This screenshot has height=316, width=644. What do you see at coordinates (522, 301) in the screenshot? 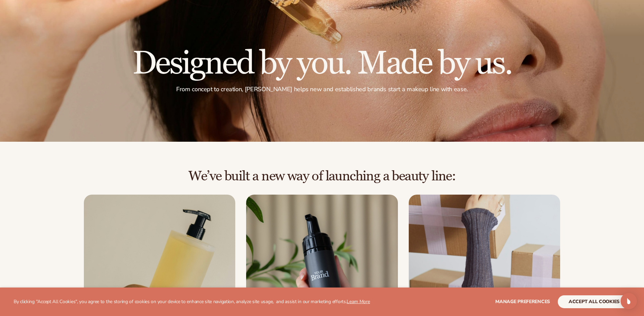
I see `span: Manage preferences` at bounding box center [522, 301].